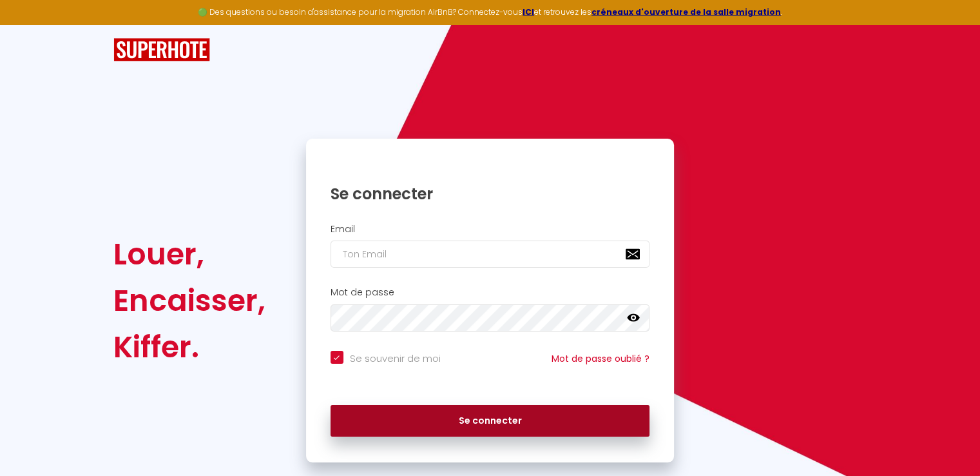  Describe the element at coordinates (491, 254) in the screenshot. I see `input: Ton Email` at that location.